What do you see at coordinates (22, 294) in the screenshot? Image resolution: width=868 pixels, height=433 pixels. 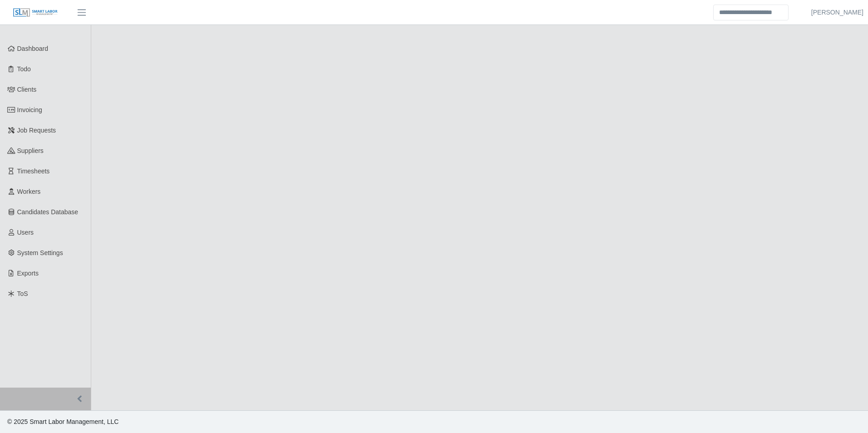 I see `span: ToS` at bounding box center [22, 294].